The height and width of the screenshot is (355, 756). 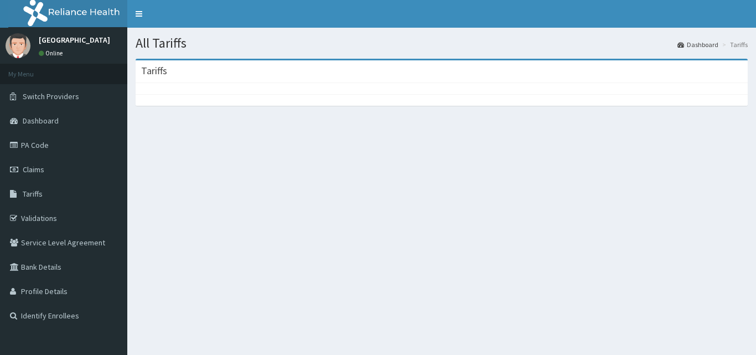 I want to click on span: Claims, so click(x=33, y=169).